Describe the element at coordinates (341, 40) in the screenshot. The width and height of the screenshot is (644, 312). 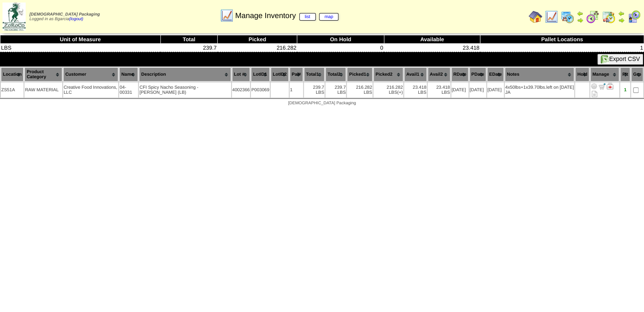
I see `th: On Hold` at that location.